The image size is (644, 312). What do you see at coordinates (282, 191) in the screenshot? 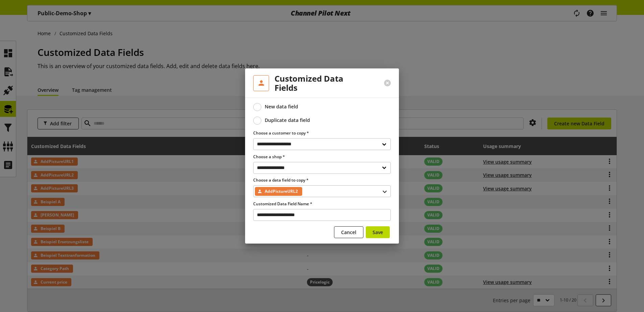
I see `span: AddPictureURL2` at bounding box center [282, 191].